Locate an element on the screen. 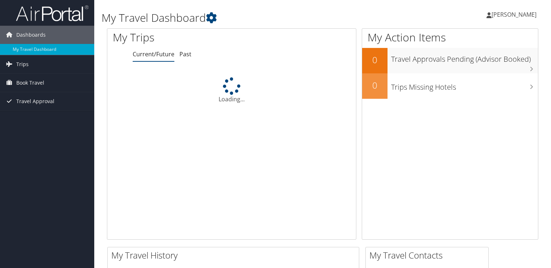 This screenshot has height=268, width=551. span: Travel Approval is located at coordinates (35, 101).